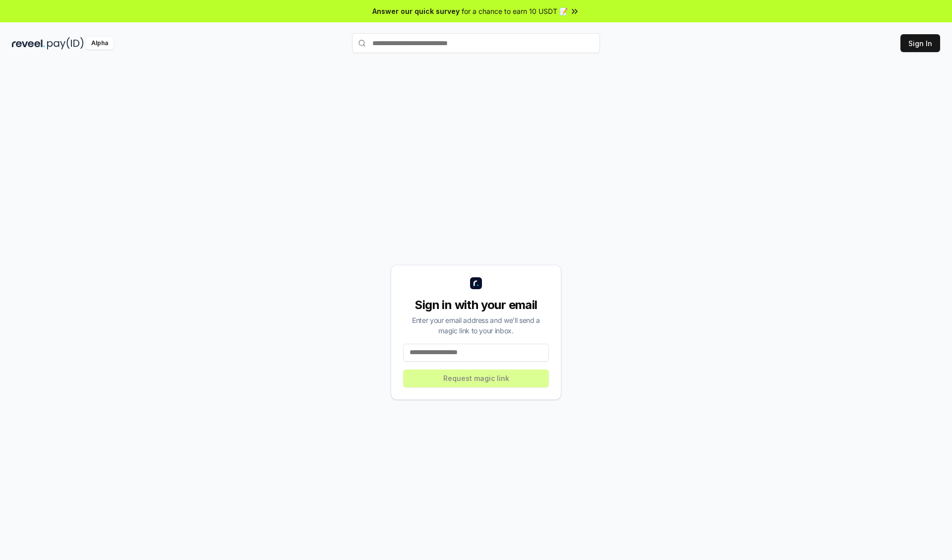  I want to click on button: Sign In, so click(921, 43).